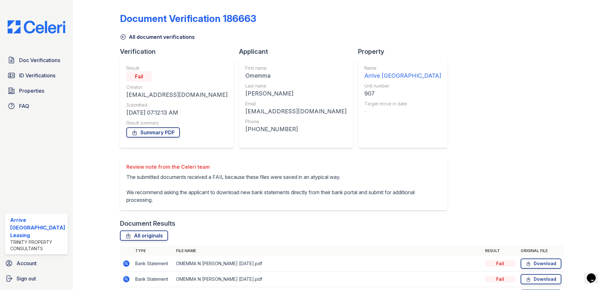  I want to click on p: The submitted documents received a FAIL because these files were saved in an atypical way. We rec..., so click(284, 188).